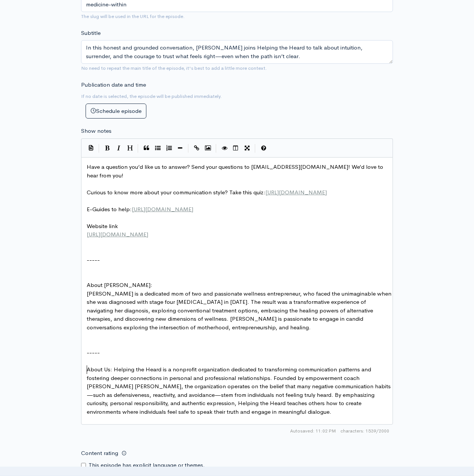 The width and height of the screenshot is (474, 476). What do you see at coordinates (113, 85) in the screenshot?
I see `label: Publication date and time` at bounding box center [113, 85].